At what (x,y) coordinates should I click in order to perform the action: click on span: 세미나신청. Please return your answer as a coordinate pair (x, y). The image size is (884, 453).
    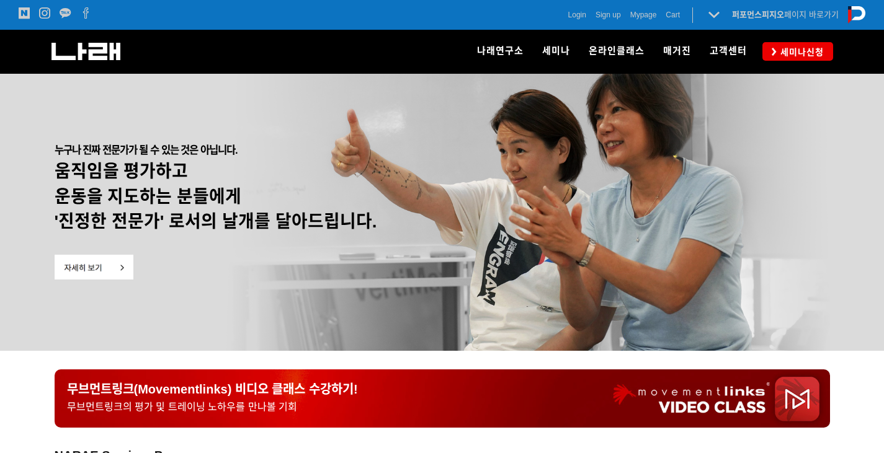
    Looking at the image, I should click on (800, 52).